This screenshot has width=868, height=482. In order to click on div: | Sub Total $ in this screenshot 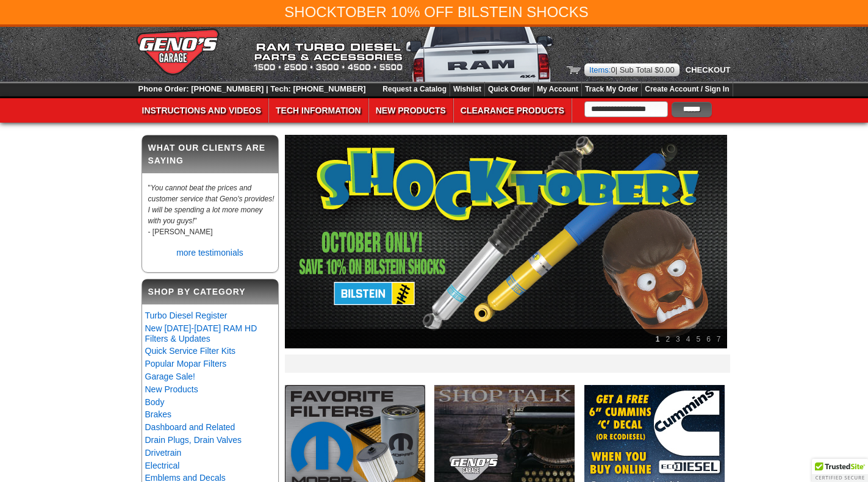, I will do `click(632, 70)`.